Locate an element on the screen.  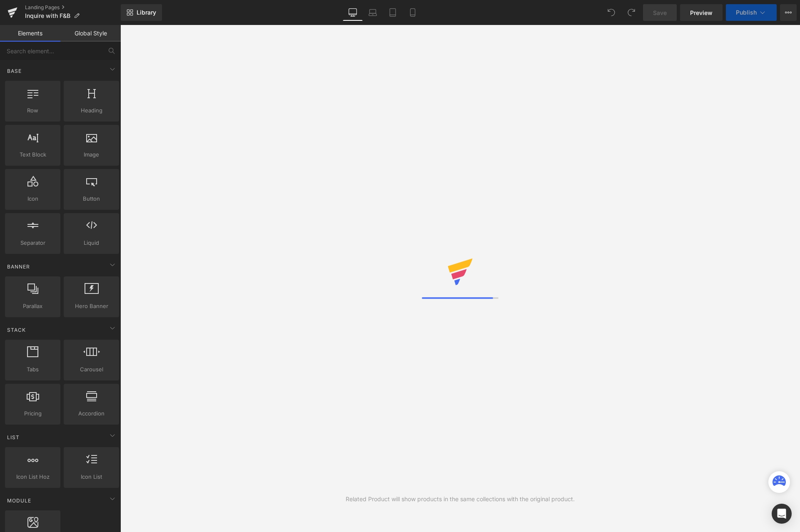
span: Banner is located at coordinates (19, 267).